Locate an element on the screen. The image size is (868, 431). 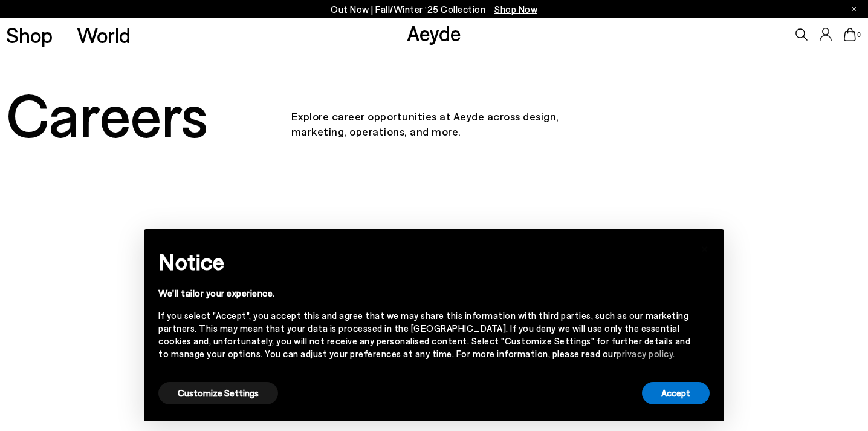
h2: Notice is located at coordinates (424, 262).